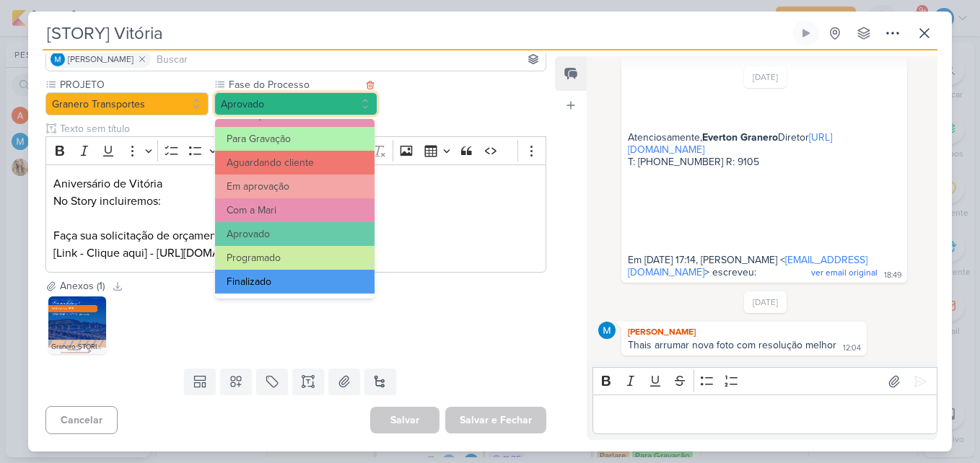  Describe the element at coordinates (82, 419) in the screenshot. I see `button: Cancelar` at that location.